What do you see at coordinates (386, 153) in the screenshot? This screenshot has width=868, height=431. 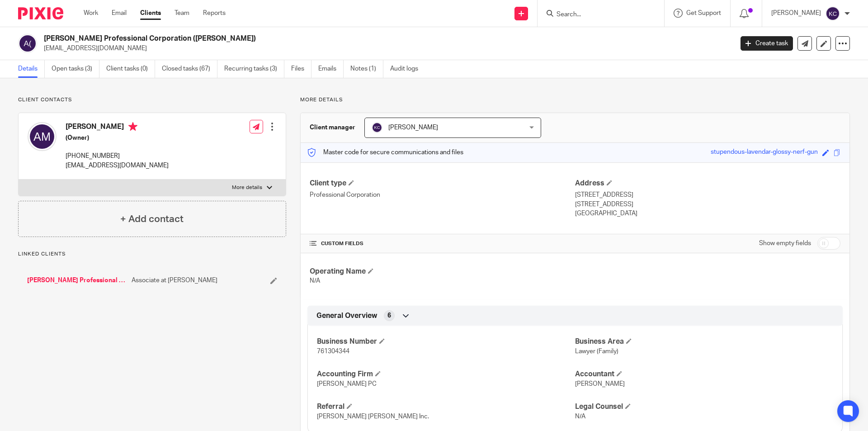 I see `p: Master code for secure communications and files` at bounding box center [386, 153].